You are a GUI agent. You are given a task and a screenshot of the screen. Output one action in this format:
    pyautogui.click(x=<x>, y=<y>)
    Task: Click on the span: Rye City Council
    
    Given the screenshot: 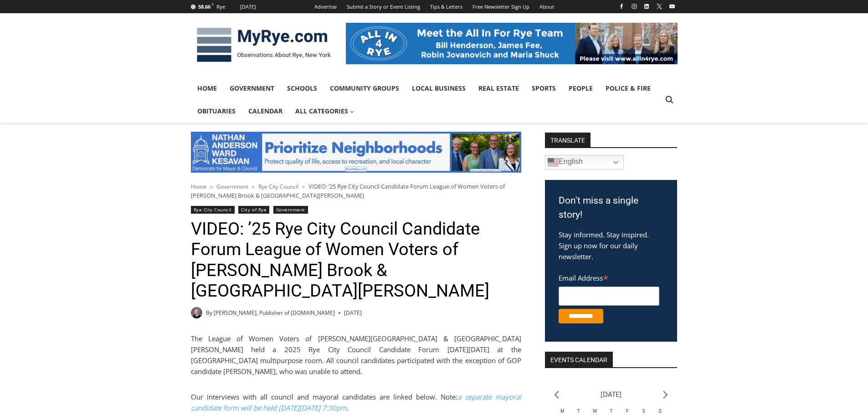 What is the action you would take?
    pyautogui.click(x=278, y=186)
    